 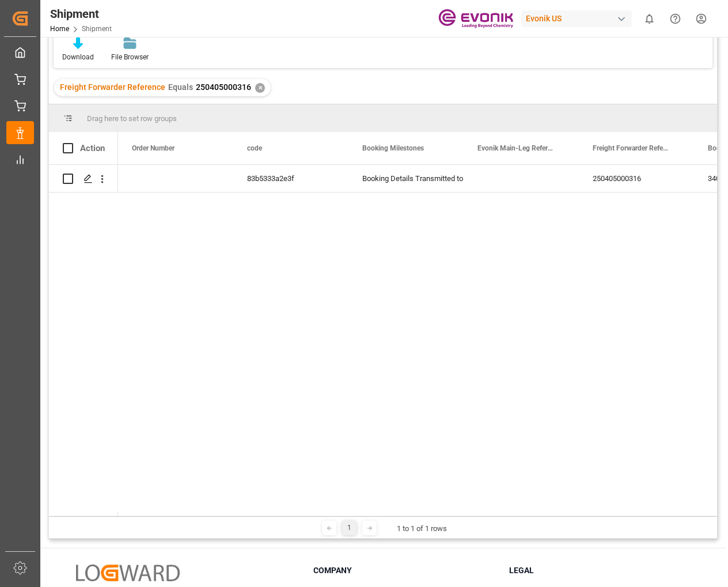 What do you see at coordinates (577, 19) in the screenshot?
I see `div: Evonik US` at bounding box center [577, 19].